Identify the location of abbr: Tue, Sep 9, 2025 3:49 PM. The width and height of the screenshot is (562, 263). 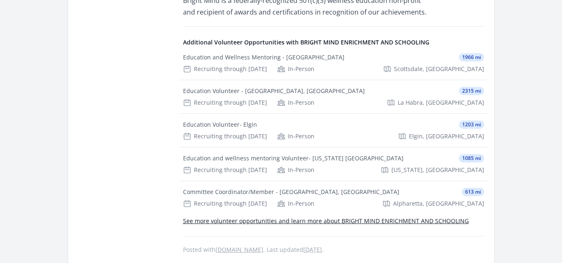
(312, 249).